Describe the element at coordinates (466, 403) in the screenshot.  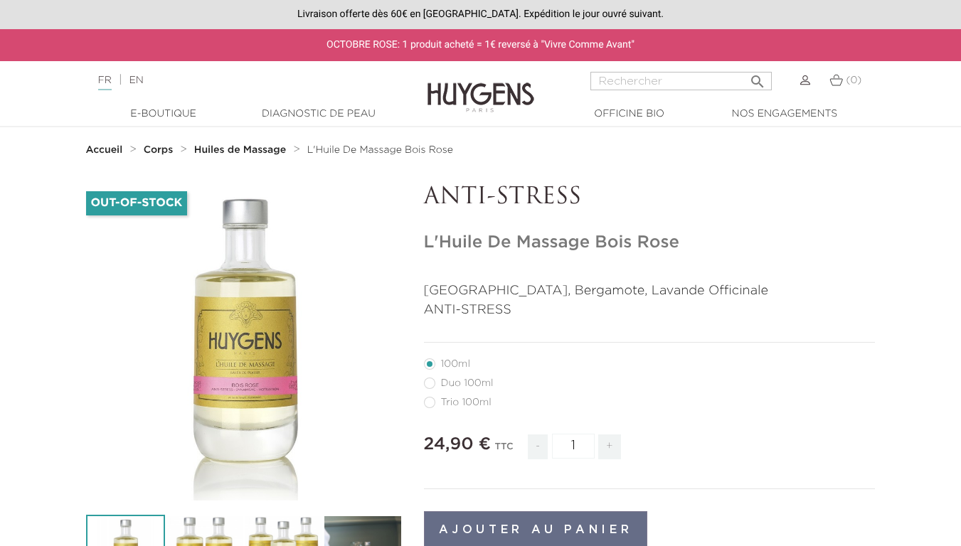
I see `label: Trio 100ml` at that location.